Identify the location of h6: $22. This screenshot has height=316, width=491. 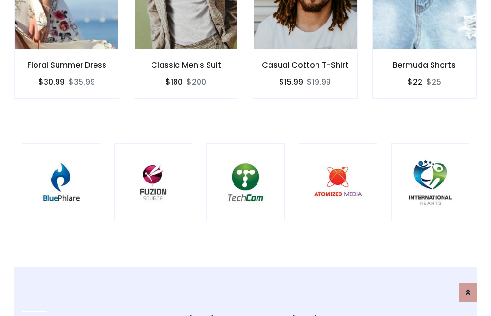
(415, 82).